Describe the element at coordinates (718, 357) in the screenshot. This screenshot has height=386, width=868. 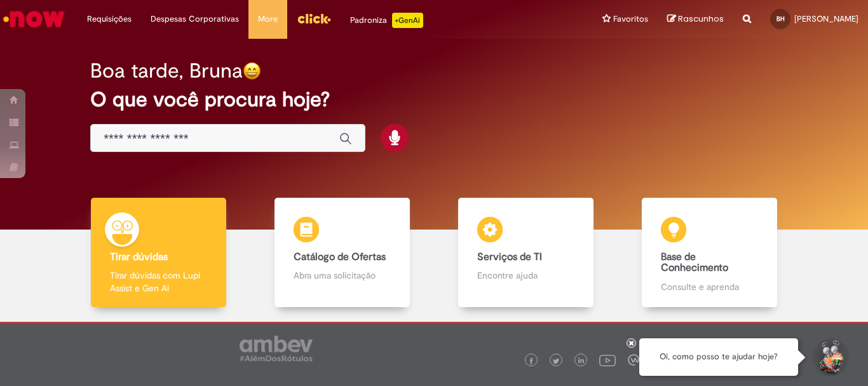
I see `div: Oi, como posso te ajudar hoje?` at that location.